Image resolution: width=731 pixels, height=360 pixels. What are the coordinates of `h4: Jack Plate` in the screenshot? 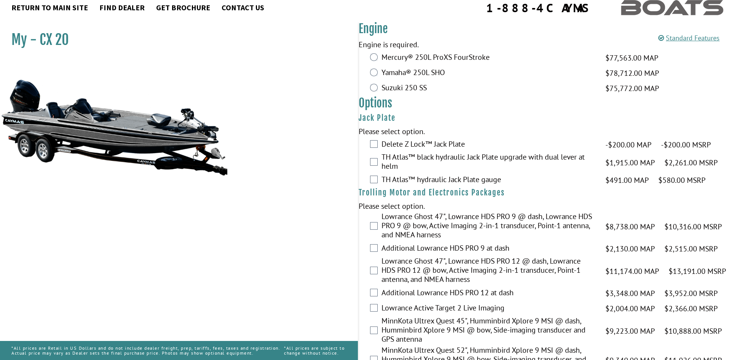 It's located at (545, 118).